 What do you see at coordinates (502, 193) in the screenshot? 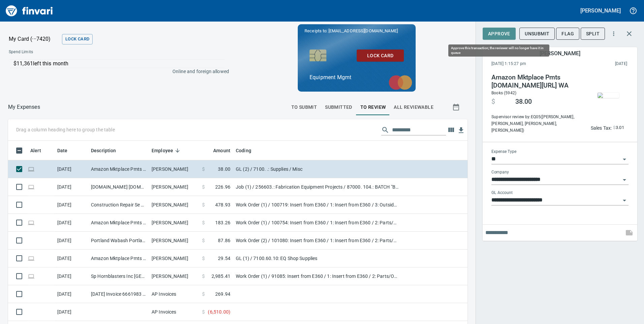
I see `label: GL Account` at bounding box center [502, 193].